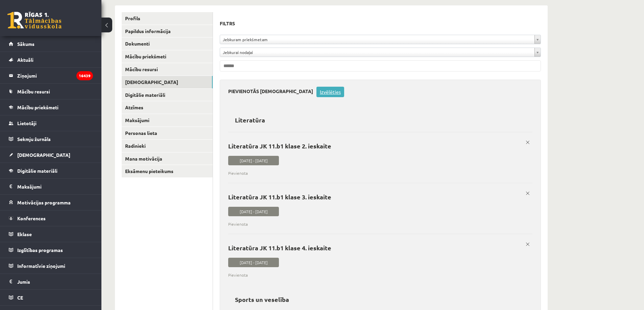  What do you see at coordinates (167, 146) in the screenshot?
I see `a: Radinieki` at bounding box center [167, 146].